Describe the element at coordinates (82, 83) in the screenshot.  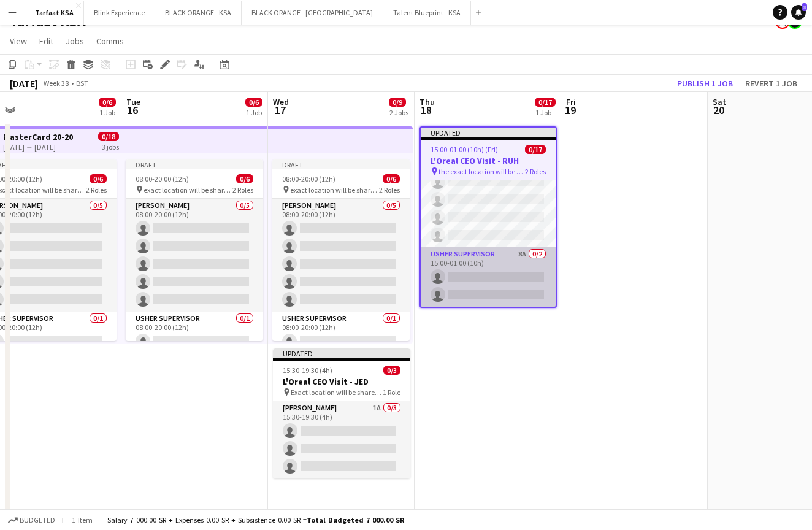
I see `div: BST` at that location.